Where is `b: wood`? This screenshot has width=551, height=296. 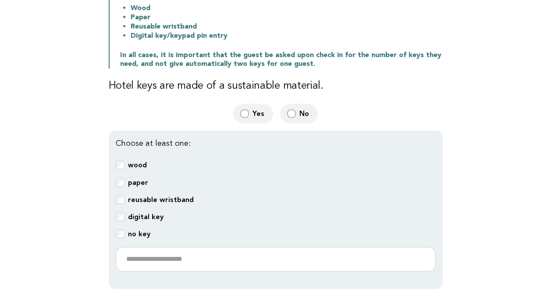 b: wood is located at coordinates (137, 165).